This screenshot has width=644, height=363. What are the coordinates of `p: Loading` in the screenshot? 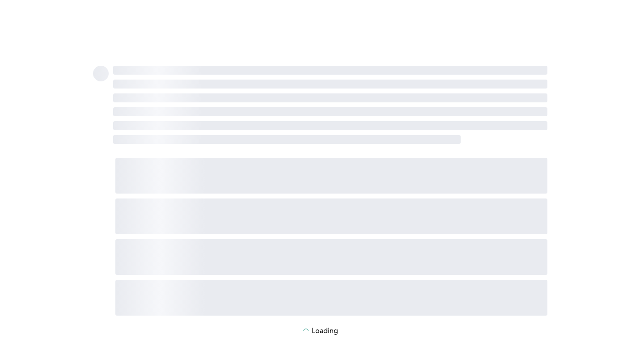 It's located at (325, 331).